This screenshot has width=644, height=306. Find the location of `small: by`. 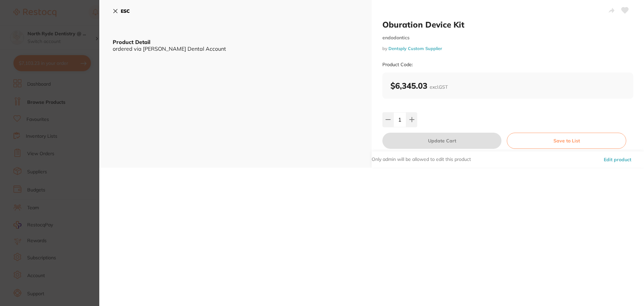

small: by is located at coordinates (508, 48).